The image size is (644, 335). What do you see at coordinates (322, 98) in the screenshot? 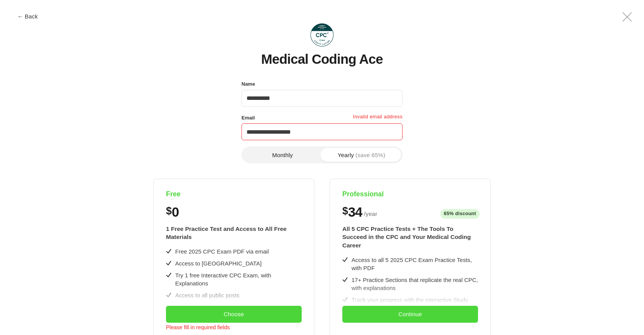
I see `input: Name` at bounding box center [322, 98].